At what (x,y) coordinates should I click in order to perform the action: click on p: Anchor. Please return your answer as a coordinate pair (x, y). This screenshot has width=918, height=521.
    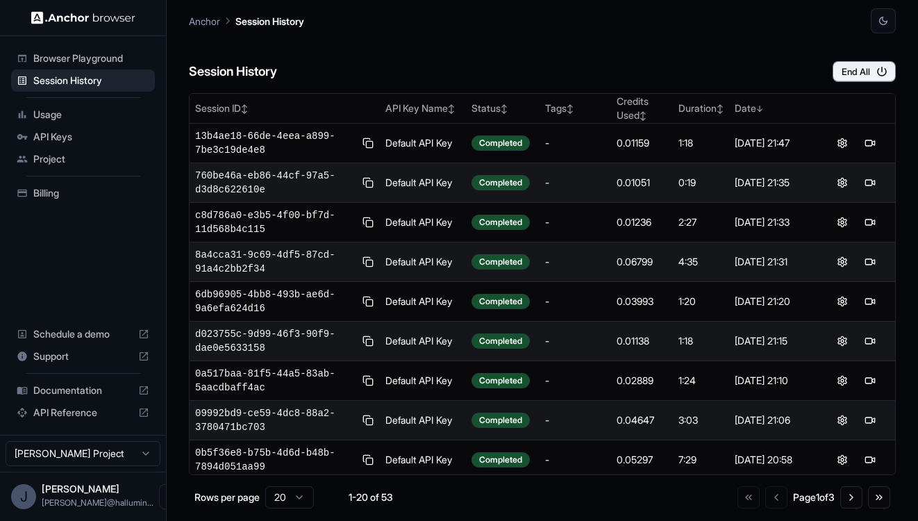
    Looking at the image, I should click on (204, 21).